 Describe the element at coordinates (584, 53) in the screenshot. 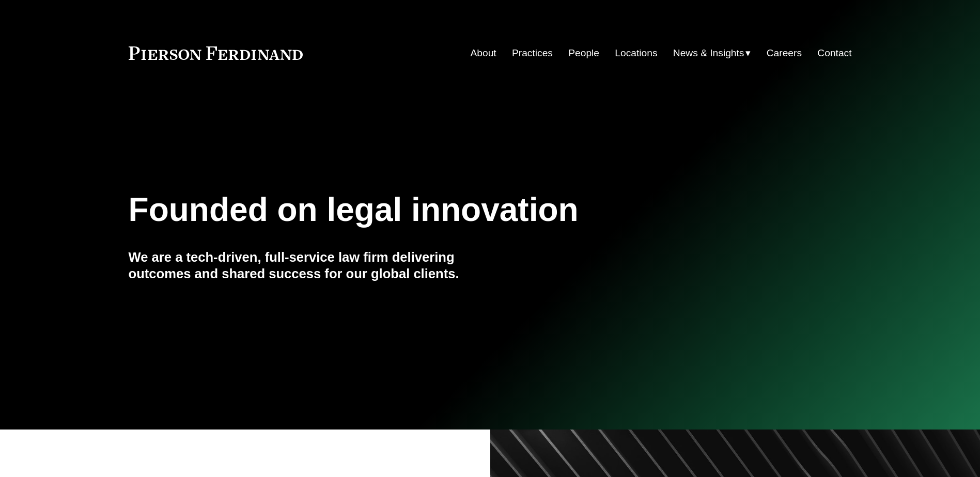

I see `a: People` at that location.